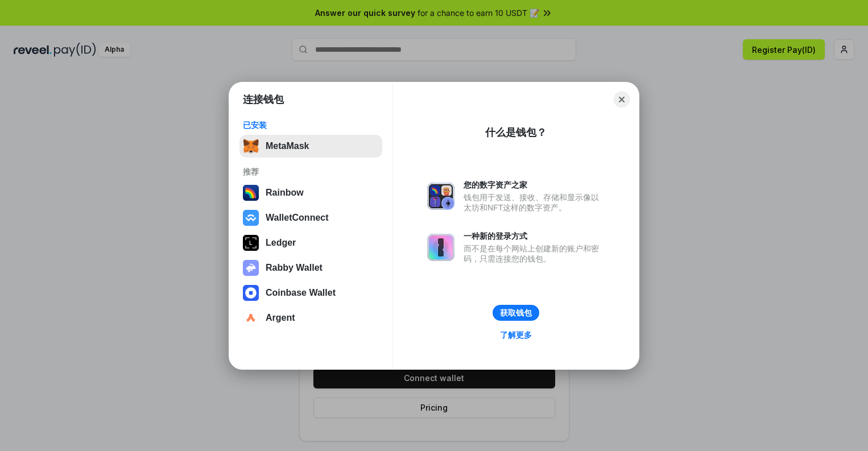  I want to click on div: 已安装, so click(310, 125).